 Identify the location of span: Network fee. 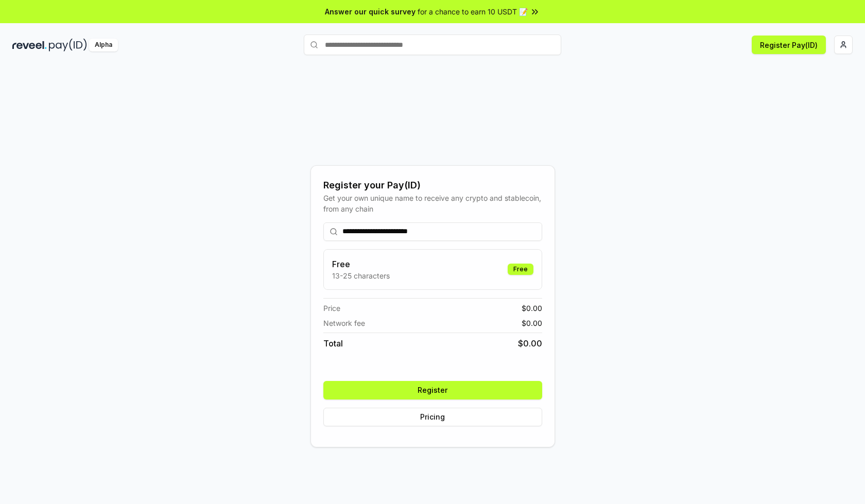
(344, 323).